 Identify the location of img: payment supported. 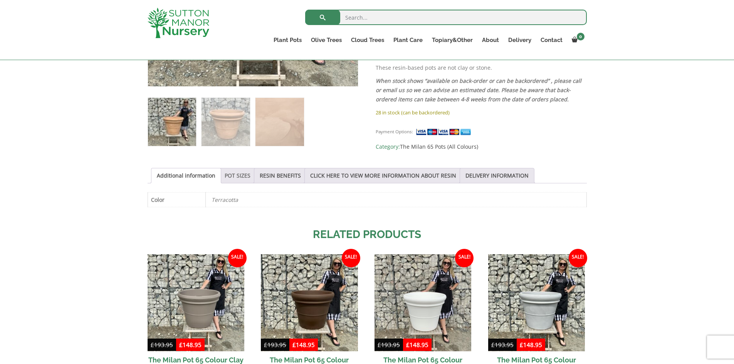
(444, 132).